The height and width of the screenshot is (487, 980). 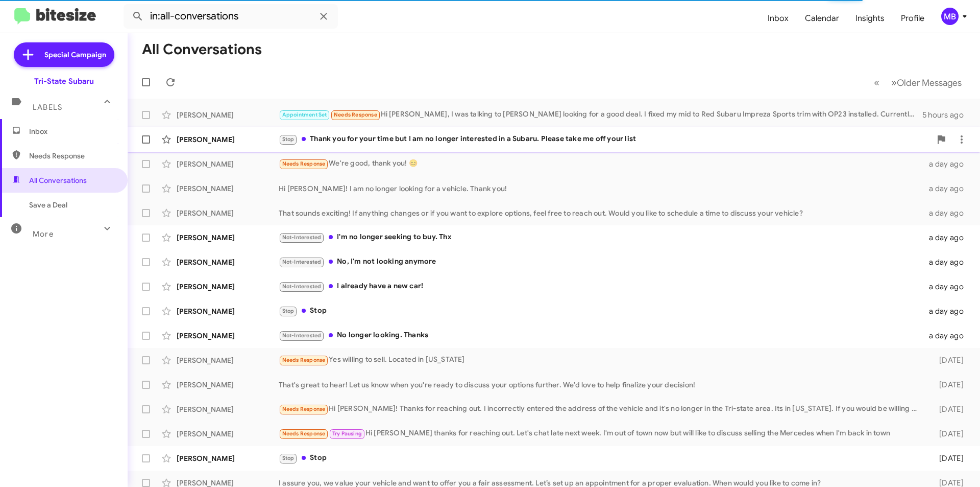 I want to click on div: That sounds exciting! If anything changes or if you want to explore options, feel free to reach o..., so click(x=601, y=213).